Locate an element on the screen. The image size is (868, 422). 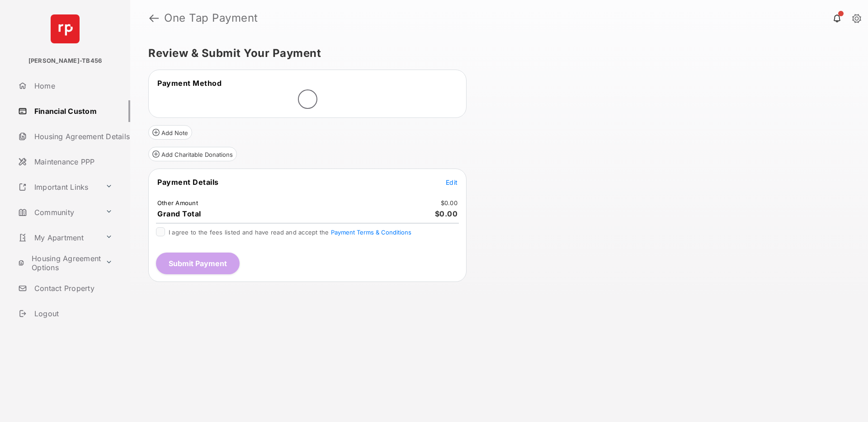
a: Maintenance PPP is located at coordinates (73, 162).